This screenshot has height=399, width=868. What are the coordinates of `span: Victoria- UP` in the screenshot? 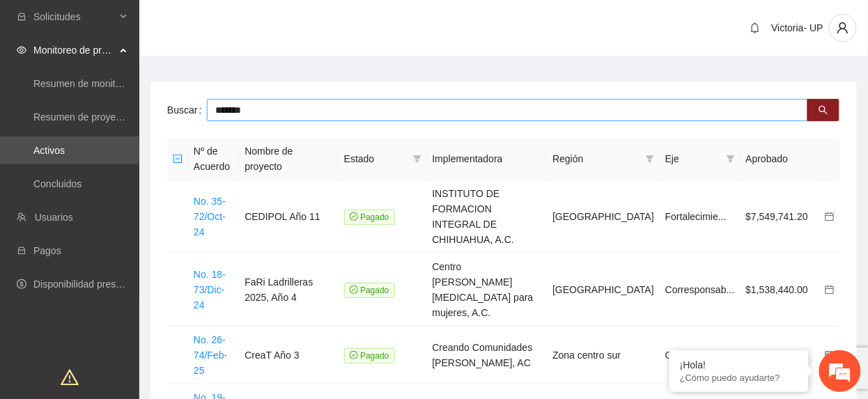 It's located at (798, 28).